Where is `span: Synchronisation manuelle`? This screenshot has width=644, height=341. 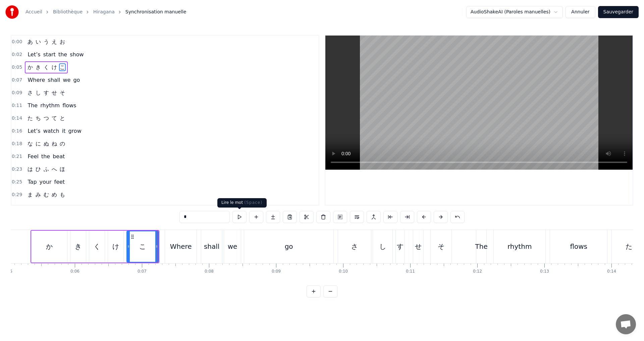 span: Synchronisation manuelle is located at coordinates (156, 12).